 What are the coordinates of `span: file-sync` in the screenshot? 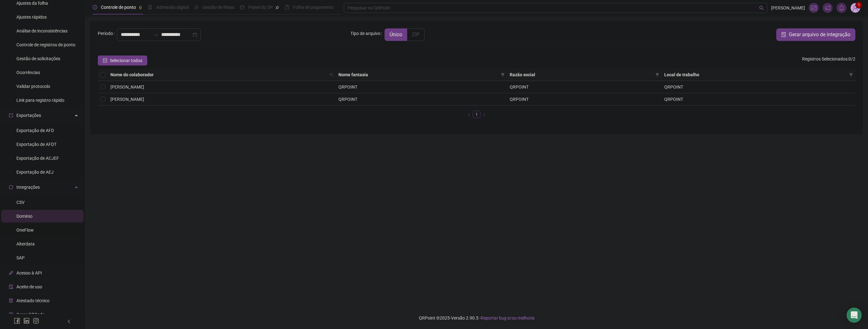 It's located at (784, 34).